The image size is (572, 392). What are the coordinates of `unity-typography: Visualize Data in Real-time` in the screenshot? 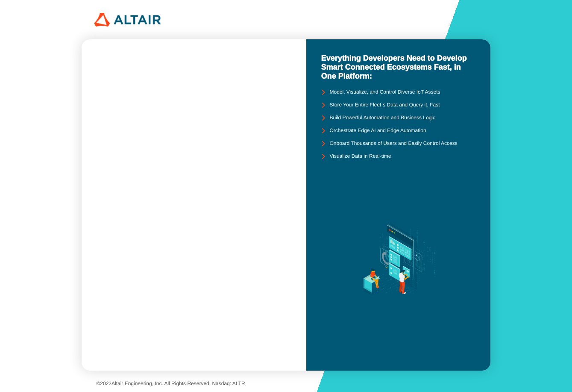 It's located at (360, 156).